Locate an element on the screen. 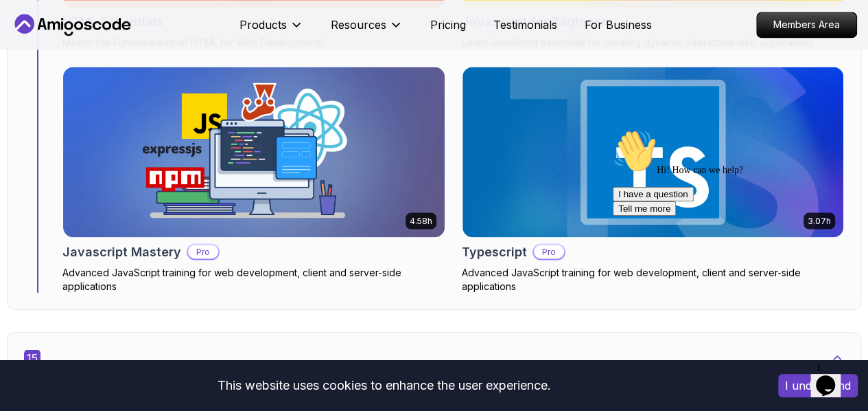 The image size is (868, 411). a: Testimonials is located at coordinates (525, 25).